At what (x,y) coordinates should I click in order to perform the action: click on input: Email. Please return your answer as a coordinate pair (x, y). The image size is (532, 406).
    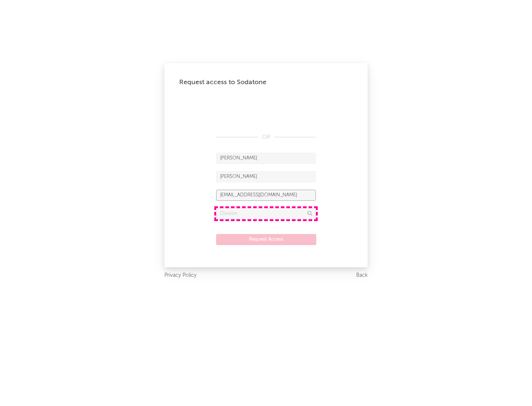
    Looking at the image, I should click on (266, 196).